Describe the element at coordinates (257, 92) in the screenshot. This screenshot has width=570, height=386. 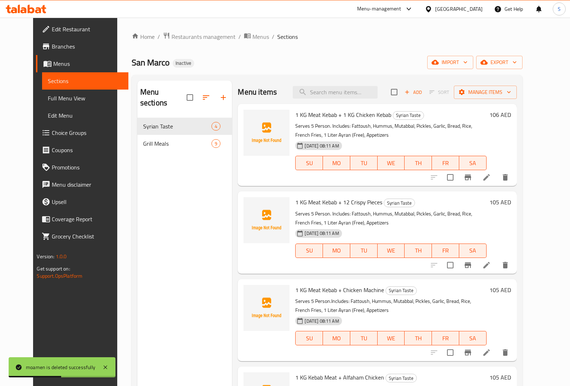
I see `h2: Menu items` at that location.